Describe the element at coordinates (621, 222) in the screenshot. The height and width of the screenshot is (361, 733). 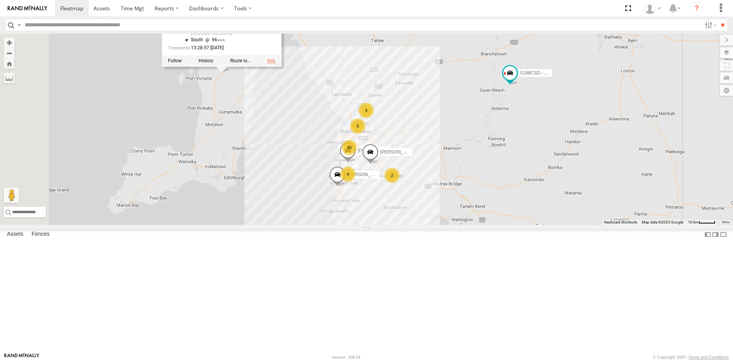
I see `button: Keyboard shortcuts` at that location.